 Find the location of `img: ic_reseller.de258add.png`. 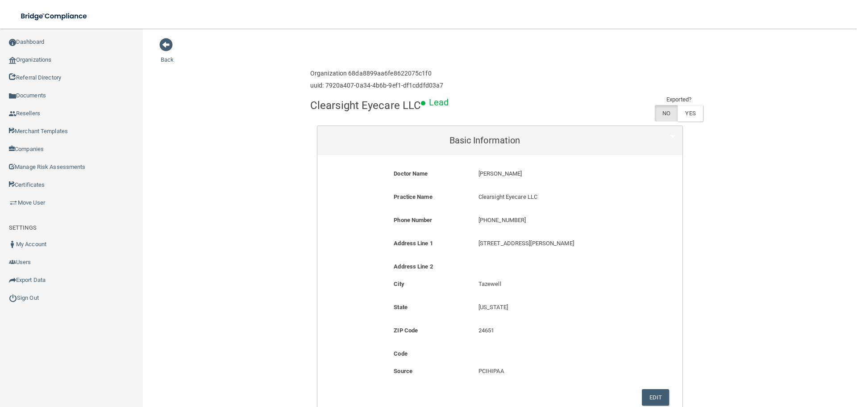

img: ic_reseller.de258add.png is located at coordinates (12, 114).